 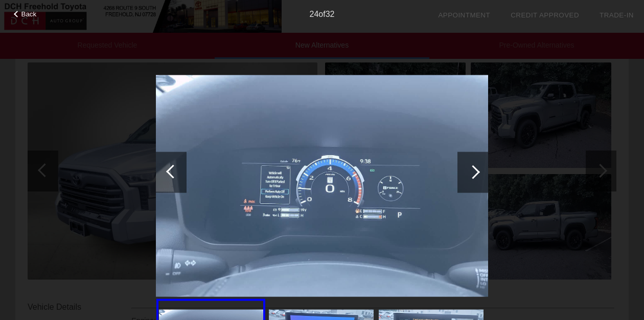 What do you see at coordinates (464, 15) in the screenshot?
I see `a: Appointment` at bounding box center [464, 15].